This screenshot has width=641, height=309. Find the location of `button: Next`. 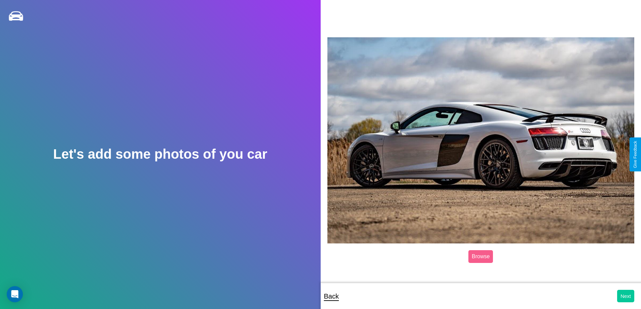

button: Next is located at coordinates (626, 296).